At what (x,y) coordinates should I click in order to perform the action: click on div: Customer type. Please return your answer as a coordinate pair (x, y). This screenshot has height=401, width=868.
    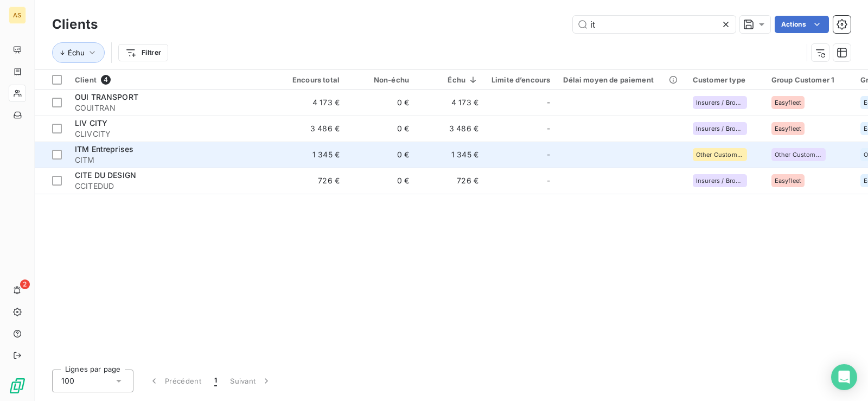
    Looking at the image, I should click on (725, 80).